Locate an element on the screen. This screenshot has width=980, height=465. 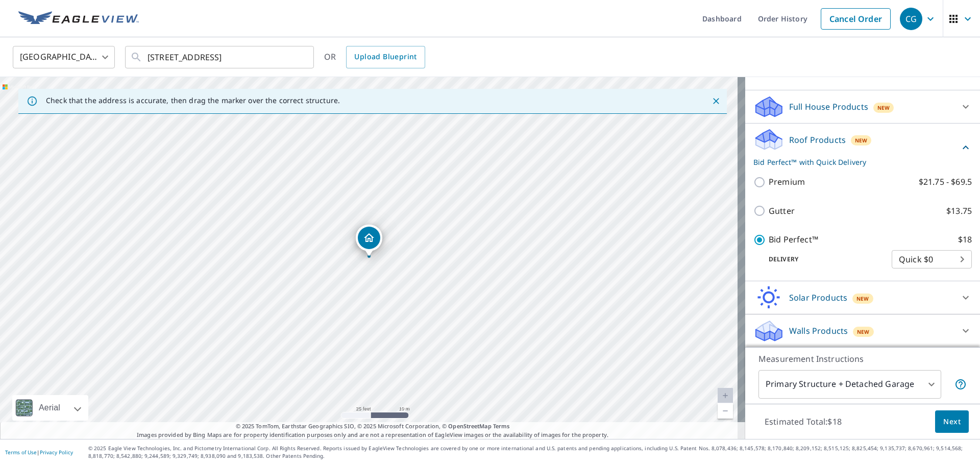
a: Current Level 20, Zoom In Disabled is located at coordinates (725, 396).